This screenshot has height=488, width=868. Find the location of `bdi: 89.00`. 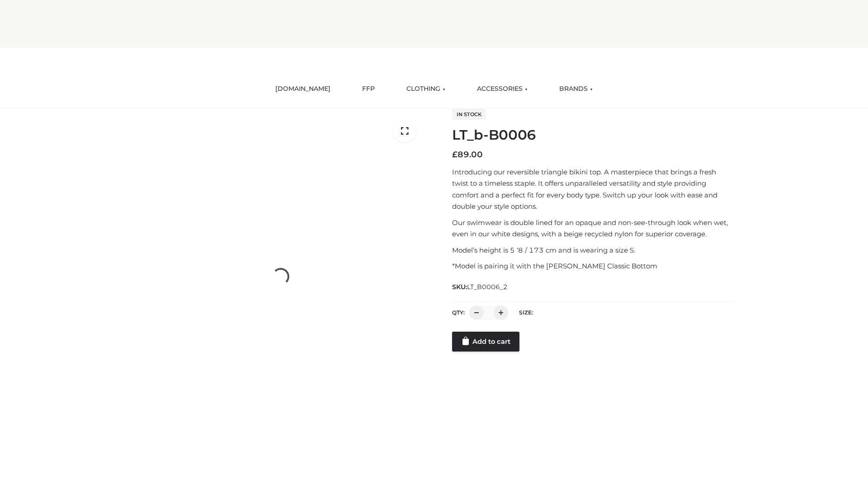

bdi: 89.00 is located at coordinates (468, 155).